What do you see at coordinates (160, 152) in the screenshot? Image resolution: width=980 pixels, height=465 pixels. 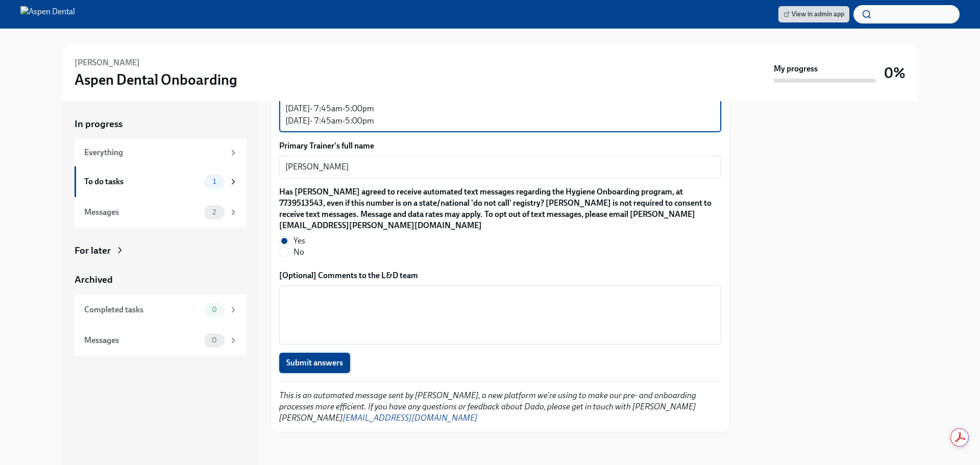 I see `a: Everything` at bounding box center [160, 152].